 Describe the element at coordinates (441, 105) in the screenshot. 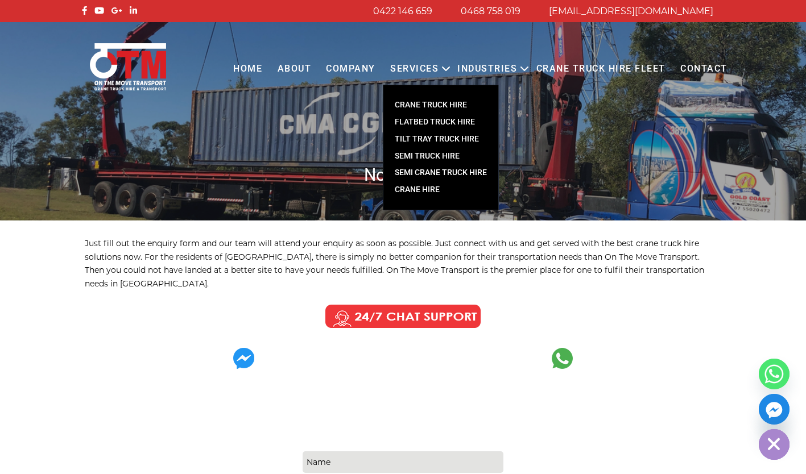

I see `a: CRANE TRUCK HIRE` at that location.